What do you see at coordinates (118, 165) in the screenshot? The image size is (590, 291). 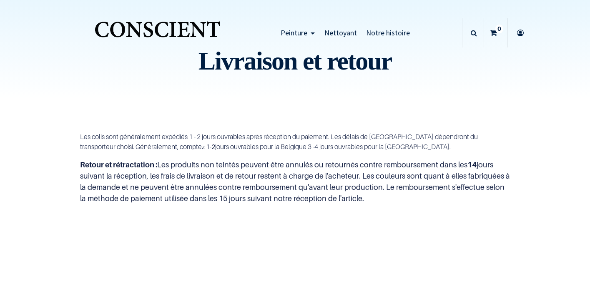 I see `b: Retour et rétractation :` at bounding box center [118, 165].